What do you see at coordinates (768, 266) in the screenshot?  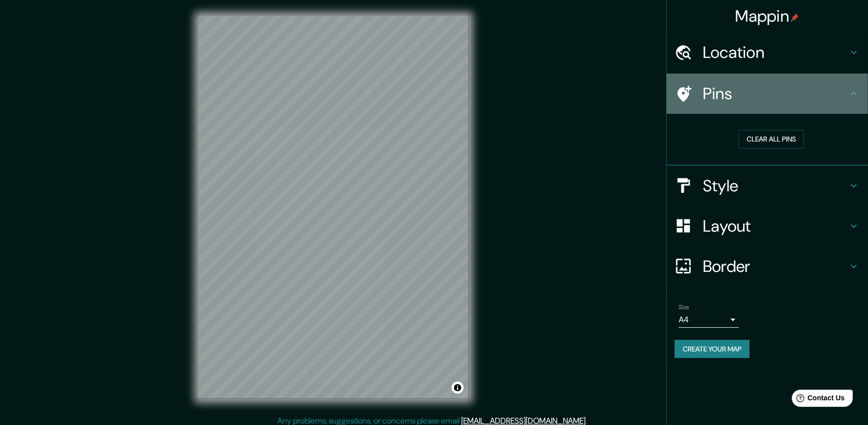 I see `div: Border` at bounding box center [768, 266].